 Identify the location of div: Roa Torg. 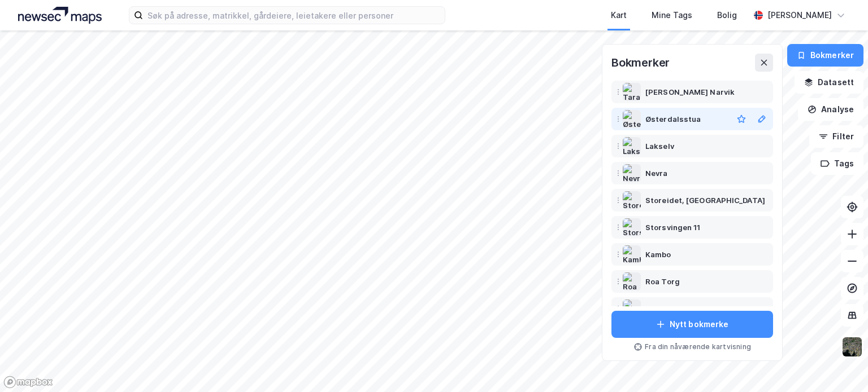
(662, 282).